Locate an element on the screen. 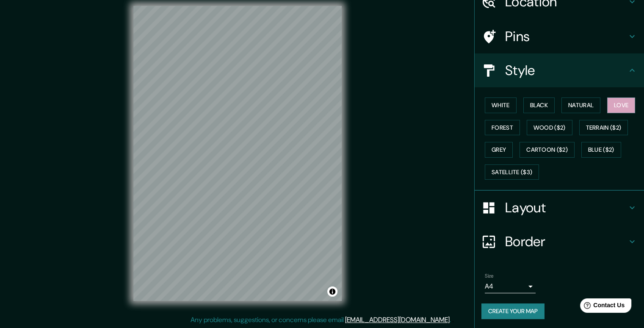  div: Border is located at coordinates (560, 241).